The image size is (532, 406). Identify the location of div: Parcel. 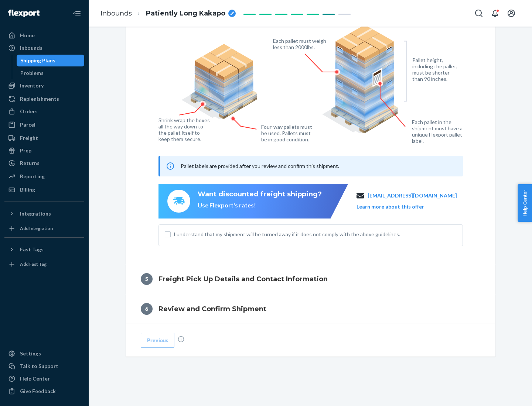
(28, 125).